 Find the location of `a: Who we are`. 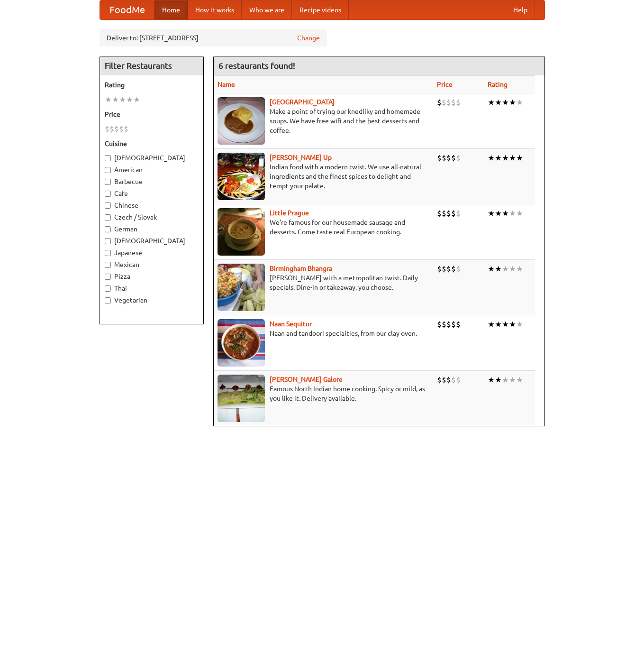

a: Who we are is located at coordinates (267, 10).